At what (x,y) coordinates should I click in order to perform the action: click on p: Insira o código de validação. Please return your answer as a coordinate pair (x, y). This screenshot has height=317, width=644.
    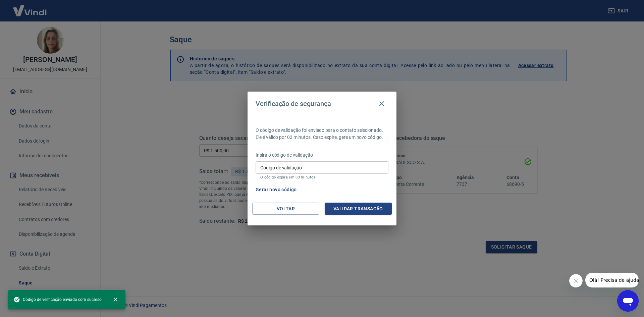
    Looking at the image, I should click on (322, 155).